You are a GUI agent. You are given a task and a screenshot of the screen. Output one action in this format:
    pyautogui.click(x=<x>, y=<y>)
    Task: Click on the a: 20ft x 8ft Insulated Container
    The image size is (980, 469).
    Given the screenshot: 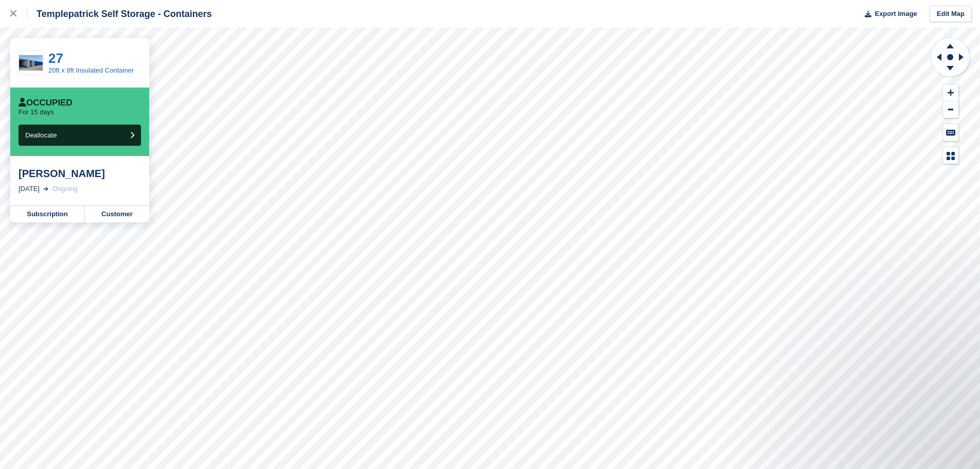 What is the action you would take?
    pyautogui.click(x=91, y=70)
    